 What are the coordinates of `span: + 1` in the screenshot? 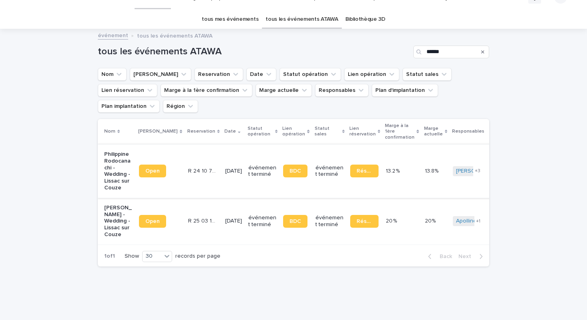 It's located at (478, 221).